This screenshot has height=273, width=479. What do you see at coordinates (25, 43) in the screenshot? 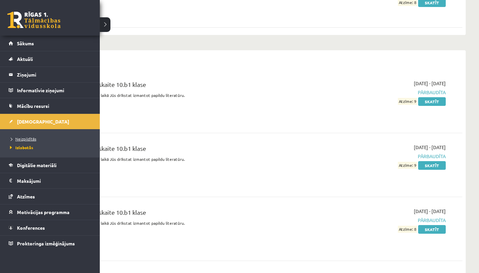
I see `span: Sākums` at bounding box center [25, 43].